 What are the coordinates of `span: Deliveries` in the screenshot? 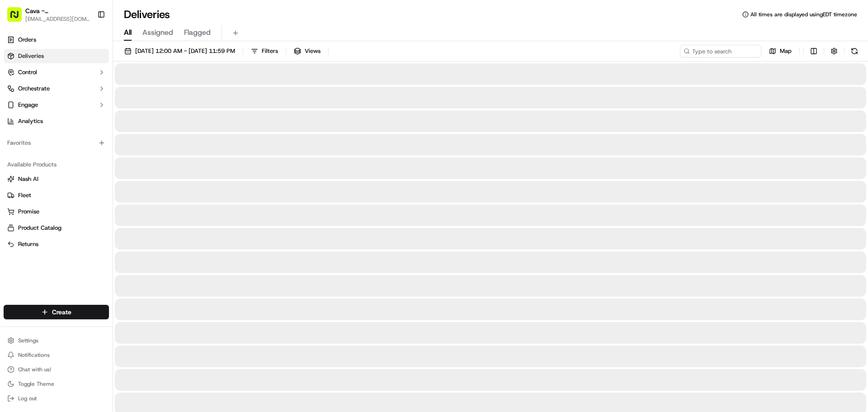 It's located at (31, 56).